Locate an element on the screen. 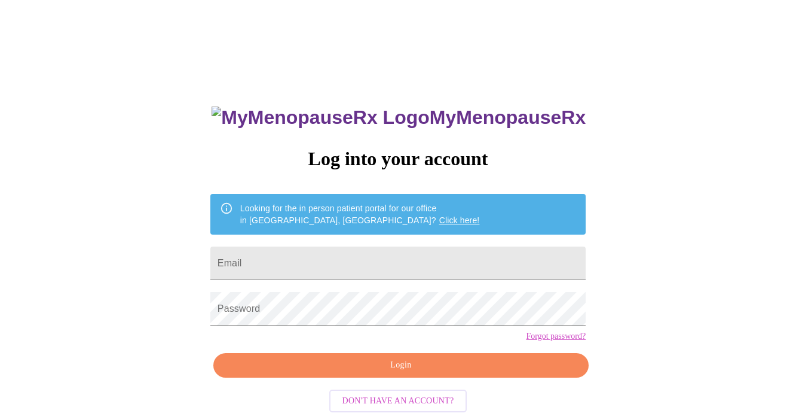  a: Click here! is located at coordinates (460, 220).